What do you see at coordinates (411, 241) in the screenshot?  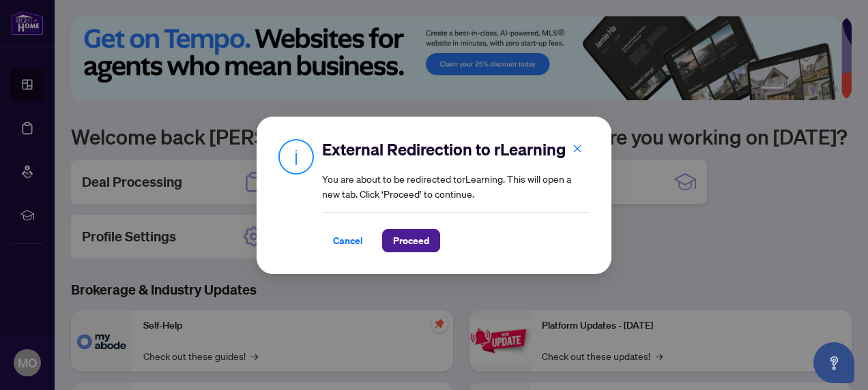 I see `span: Proceed` at bounding box center [411, 241].